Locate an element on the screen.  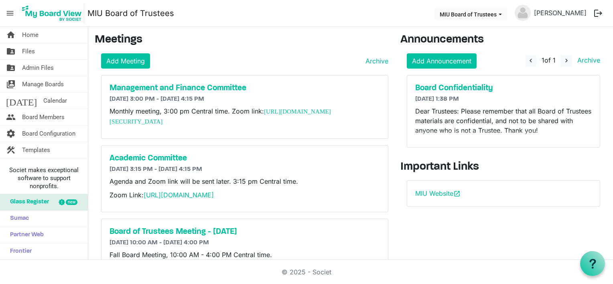
a: Add Announcement is located at coordinates (441, 61).